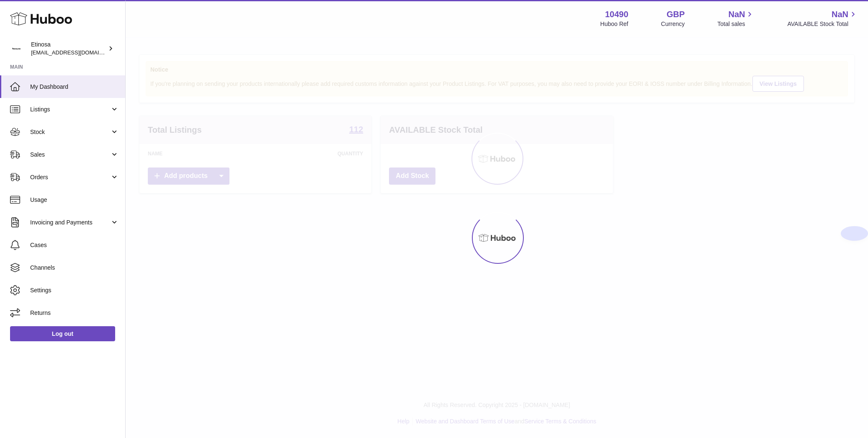  What do you see at coordinates (736, 19) in the screenshot?
I see `a: NaN Total sales` at bounding box center [736, 19].